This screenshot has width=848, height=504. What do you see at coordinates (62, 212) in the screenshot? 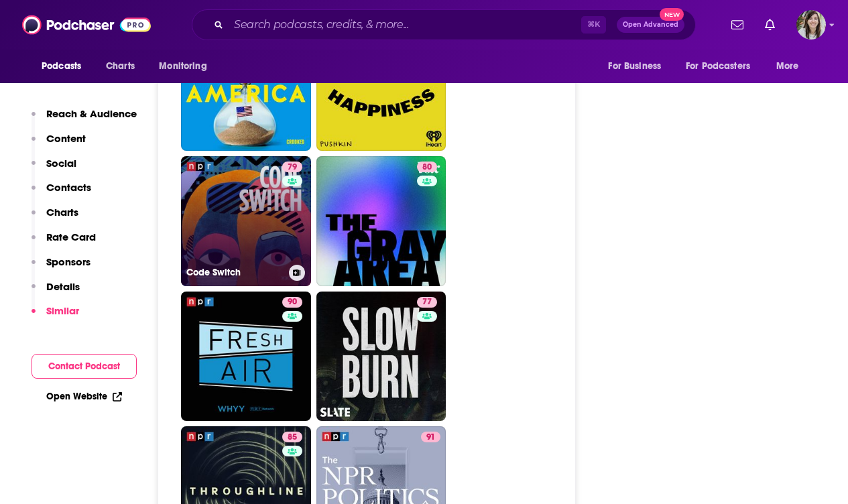
I see `p: Charts` at bounding box center [62, 212].